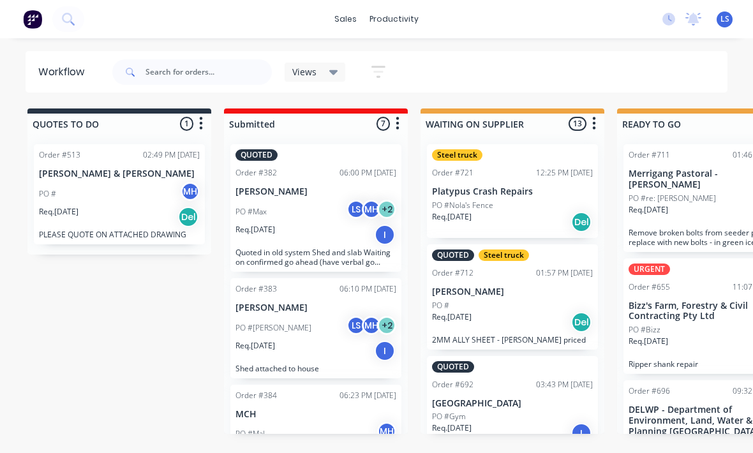 This screenshot has height=453, width=753. What do you see at coordinates (256, 289) in the screenshot?
I see `div: Order #383` at bounding box center [256, 289].